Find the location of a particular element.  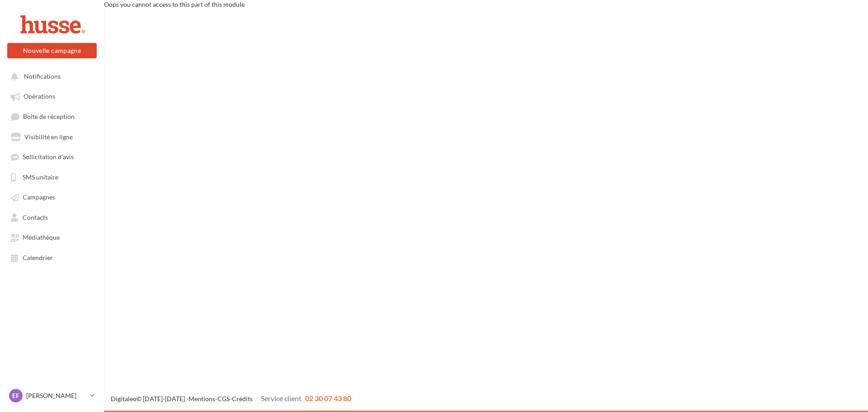

span: Boîte de réception is located at coordinates (49, 116).